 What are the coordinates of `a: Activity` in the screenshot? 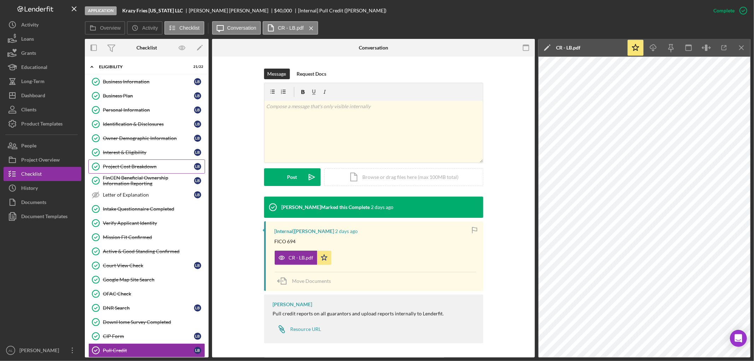 It's located at (42, 25).